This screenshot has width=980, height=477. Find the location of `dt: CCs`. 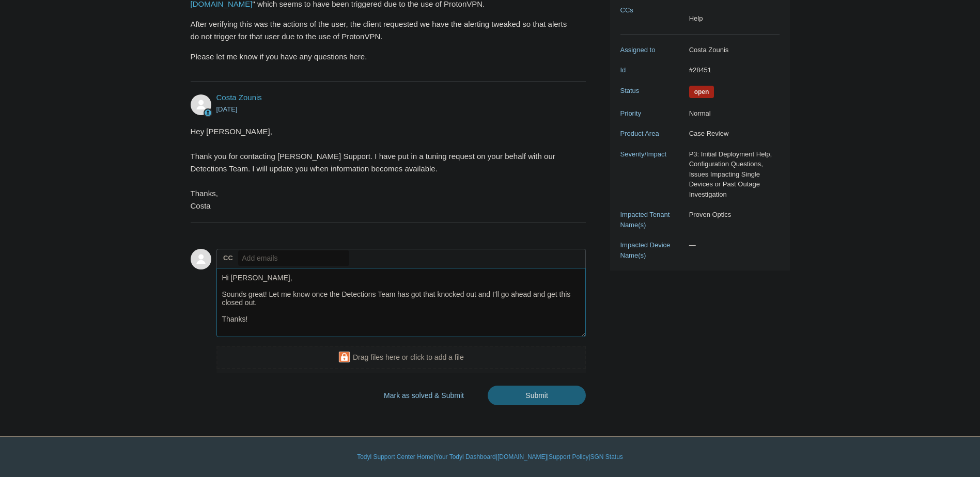

dt: CCs is located at coordinates (652, 10).